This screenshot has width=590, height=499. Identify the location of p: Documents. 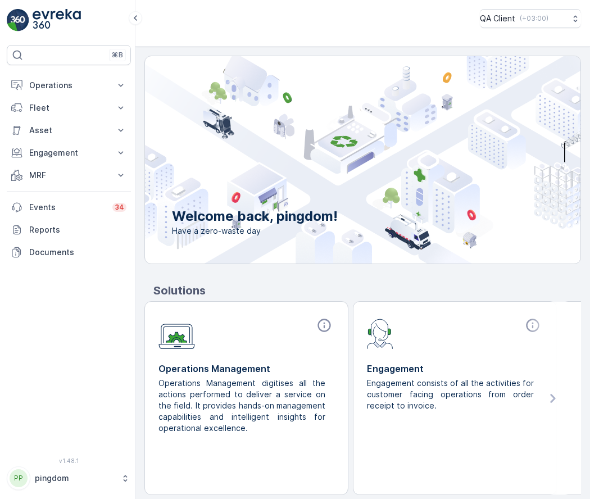
(77, 252).